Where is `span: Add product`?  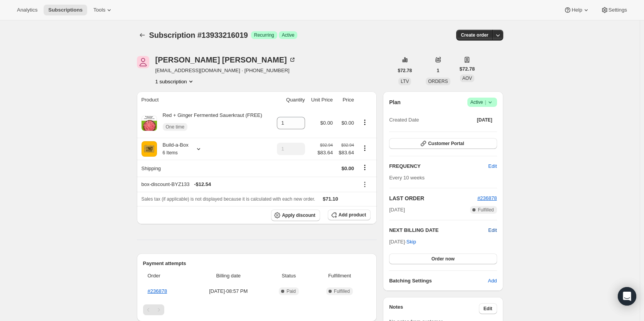
span: Add product is located at coordinates (352, 215).